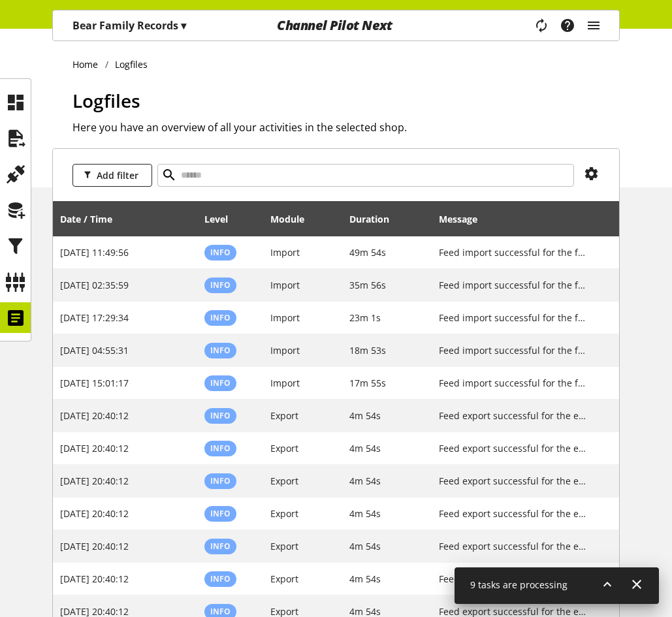 This screenshot has width=672, height=617. Describe the element at coordinates (367, 252) in the screenshot. I see `span: 49m 54s` at that location.